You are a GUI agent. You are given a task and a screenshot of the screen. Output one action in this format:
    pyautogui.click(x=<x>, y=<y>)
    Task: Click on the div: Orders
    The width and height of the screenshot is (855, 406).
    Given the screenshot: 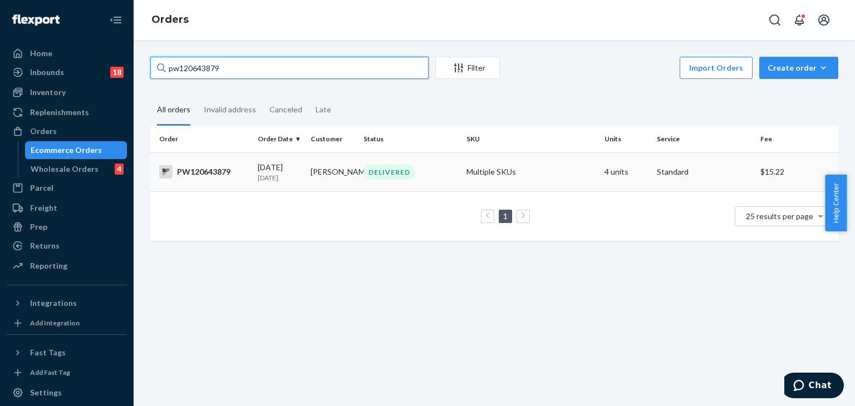 What is the action you would take?
    pyautogui.click(x=43, y=131)
    